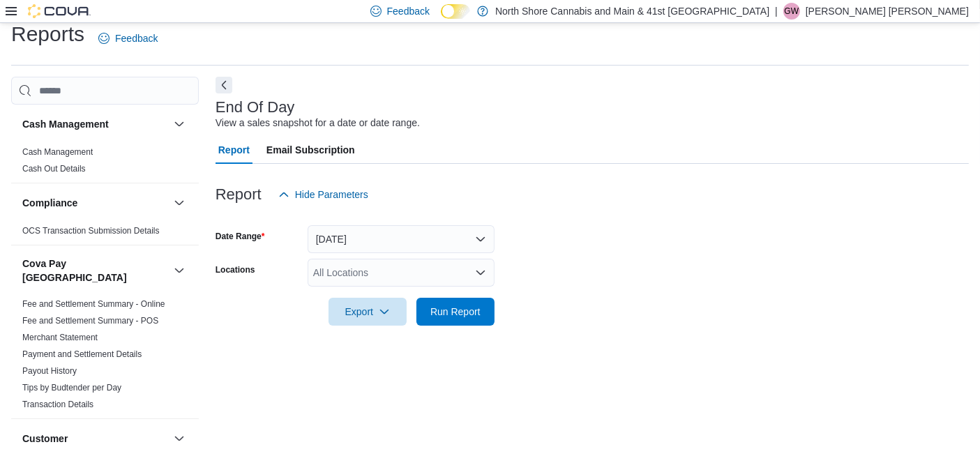 The height and width of the screenshot is (463, 980). Describe the element at coordinates (81, 355) in the screenshot. I see `span: Payment and Settlement Details` at that location.